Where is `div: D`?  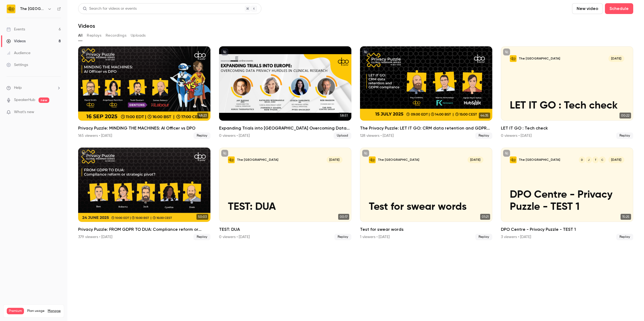 div: D is located at coordinates (582, 160).